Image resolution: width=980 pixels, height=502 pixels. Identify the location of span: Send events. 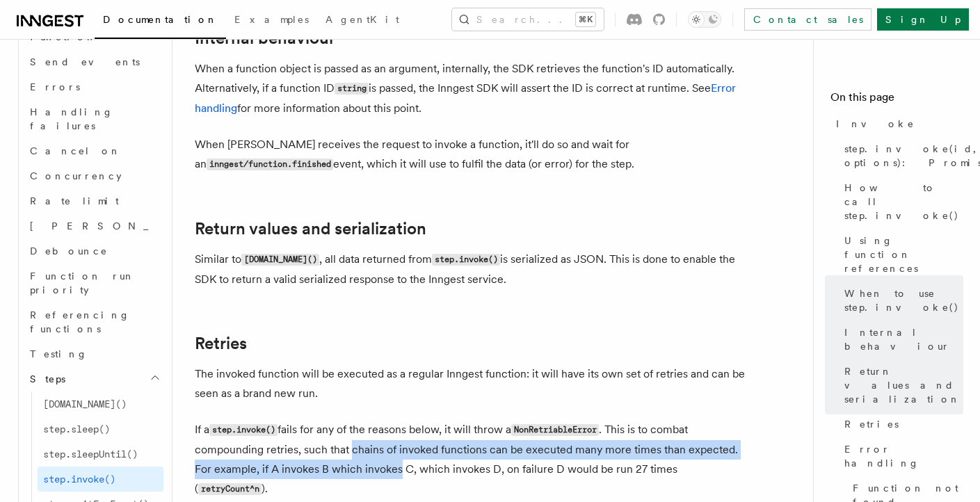
(85, 62).